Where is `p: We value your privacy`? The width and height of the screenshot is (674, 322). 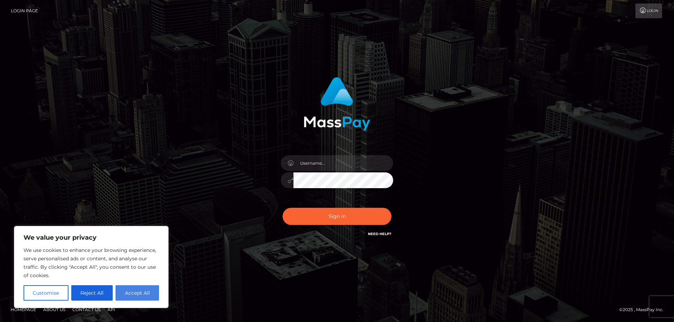
p: We value your privacy is located at coordinates (91, 238).